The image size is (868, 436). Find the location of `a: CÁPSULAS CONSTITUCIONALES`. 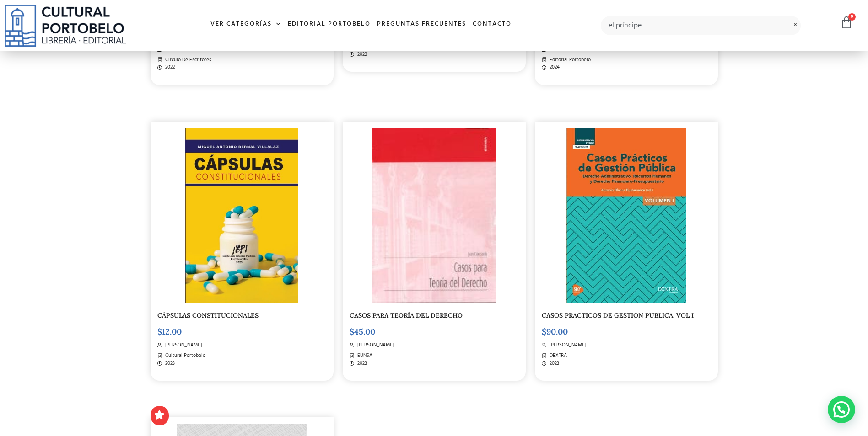

a: CÁPSULAS CONSTITUCIONALES is located at coordinates (207, 316).